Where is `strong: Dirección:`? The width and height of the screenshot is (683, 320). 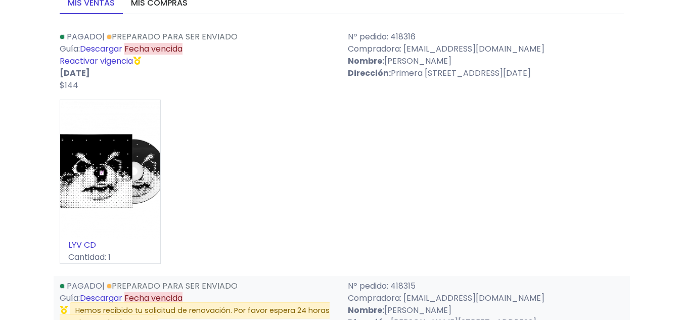 strong: Dirección: is located at coordinates (369, 73).